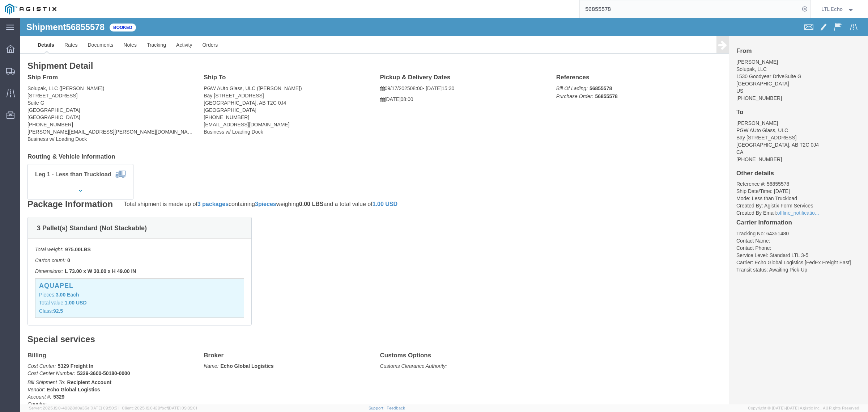  Describe the element at coordinates (378, 408) in the screenshot. I see `a: Support` at that location.